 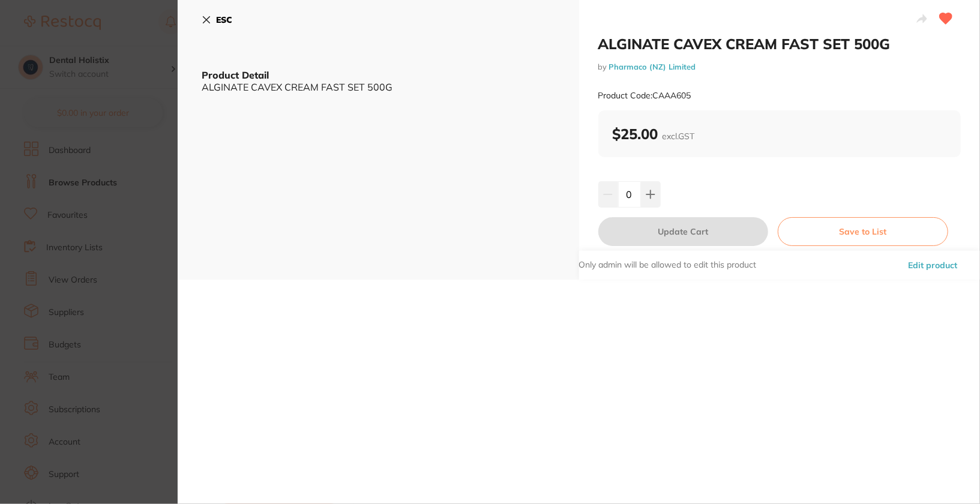 What do you see at coordinates (224, 20) in the screenshot?
I see `b: ESC` at bounding box center [224, 20].